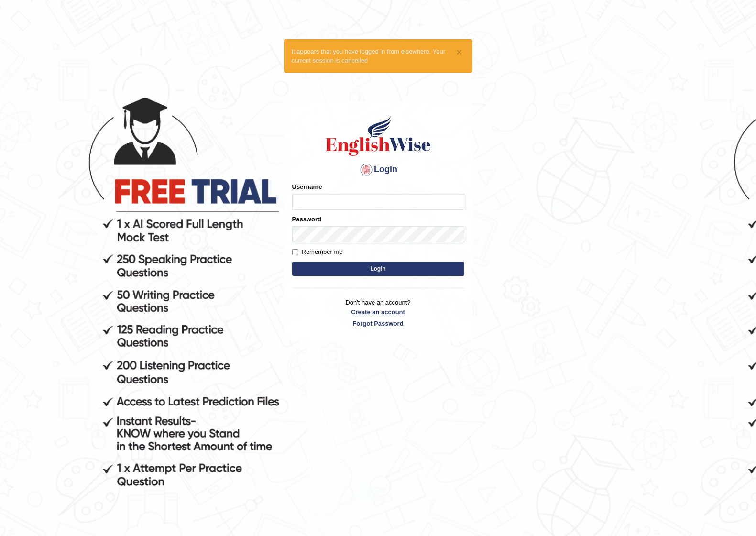 The height and width of the screenshot is (536, 756). What do you see at coordinates (307, 219) in the screenshot?
I see `label: Password` at bounding box center [307, 219].